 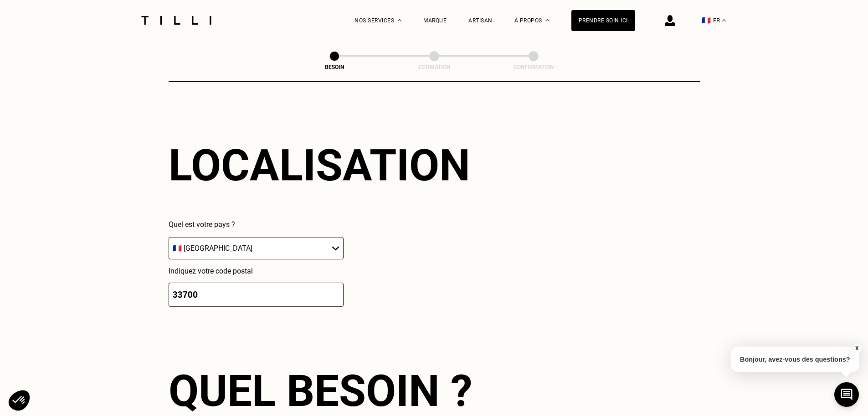 What do you see at coordinates (400, 20) in the screenshot?
I see `img: Menu déroulant` at bounding box center [400, 20].